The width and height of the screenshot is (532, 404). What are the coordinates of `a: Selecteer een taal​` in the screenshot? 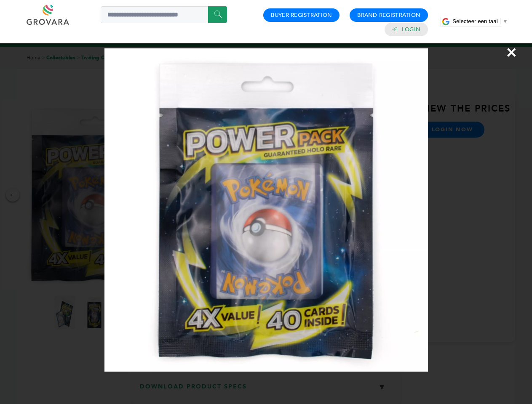 It's located at (481, 21).